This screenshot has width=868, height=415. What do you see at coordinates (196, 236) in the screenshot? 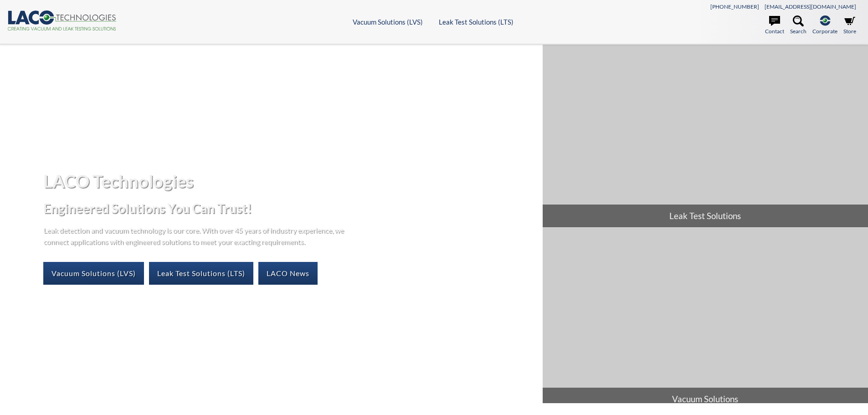
I see `p: Leak detection and vacuum technology is our core. With over 45 years of industry experience, we c...` at bounding box center [196, 236].